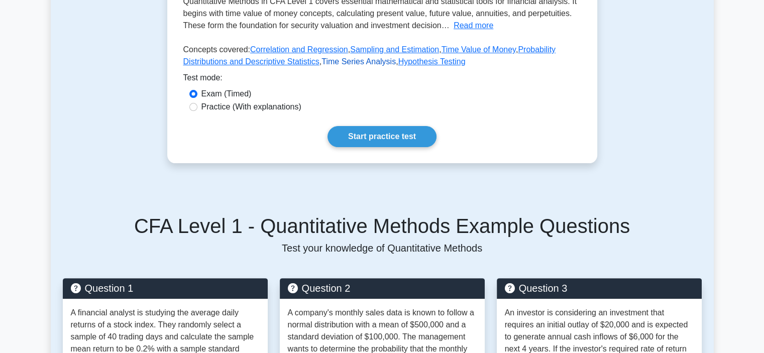 This screenshot has width=764, height=353. Describe the element at coordinates (299, 49) in the screenshot. I see `a: Correlation and Regression` at that location.